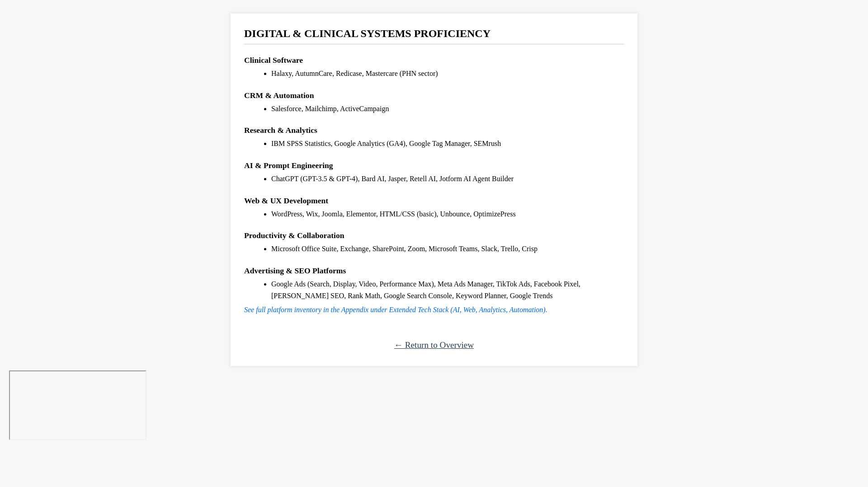 This screenshot has height=487, width=868. I want to click on h3: AI & Prompt Engineering, so click(434, 165).